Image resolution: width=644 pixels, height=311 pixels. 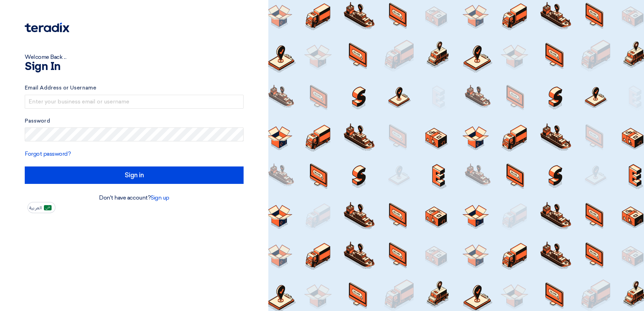 What do you see at coordinates (160, 197) in the screenshot?
I see `a: Sign up` at bounding box center [160, 197].